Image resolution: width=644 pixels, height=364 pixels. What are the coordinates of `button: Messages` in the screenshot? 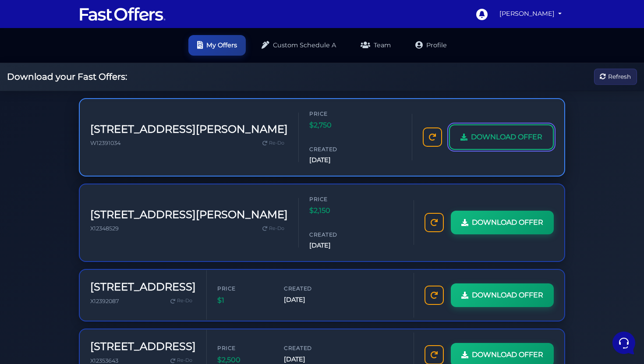 It's located at (88, 292).